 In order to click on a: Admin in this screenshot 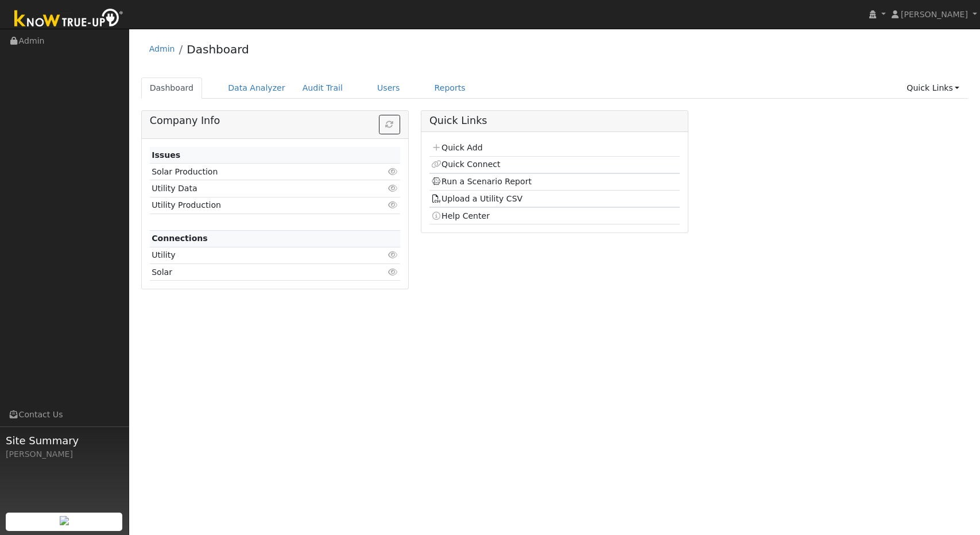, I will do `click(162, 48)`.